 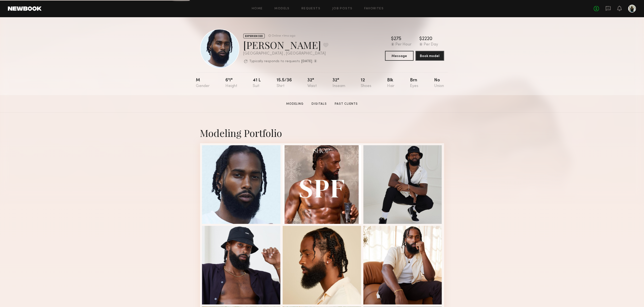 I want to click on button: Message, so click(x=399, y=56).